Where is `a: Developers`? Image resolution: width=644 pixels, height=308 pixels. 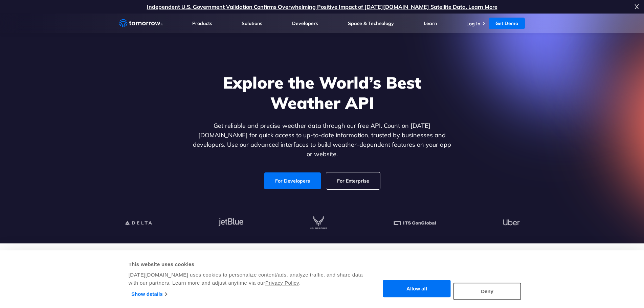 a: Developers is located at coordinates (305, 23).